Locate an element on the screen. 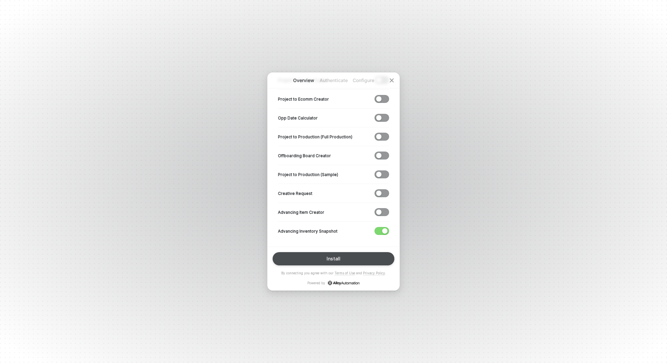  p: Advancing Item Creator is located at coordinates (301, 212).